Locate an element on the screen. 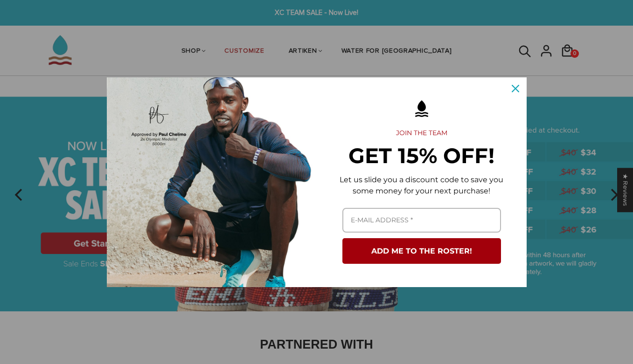 The image size is (633, 364). button: ADD ME TO THE ROSTER! is located at coordinates (421, 251).